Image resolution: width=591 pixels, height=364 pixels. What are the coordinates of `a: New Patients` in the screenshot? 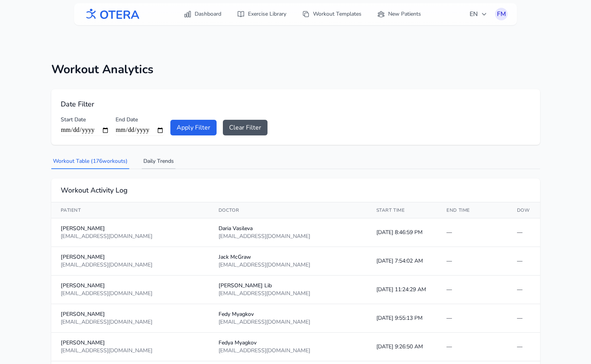 It's located at (399, 14).